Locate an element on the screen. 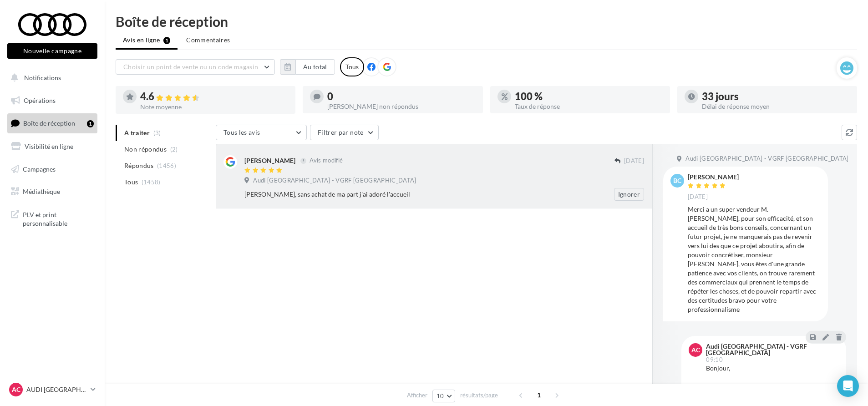  button: Nouvelle campagne is located at coordinates (52, 51).